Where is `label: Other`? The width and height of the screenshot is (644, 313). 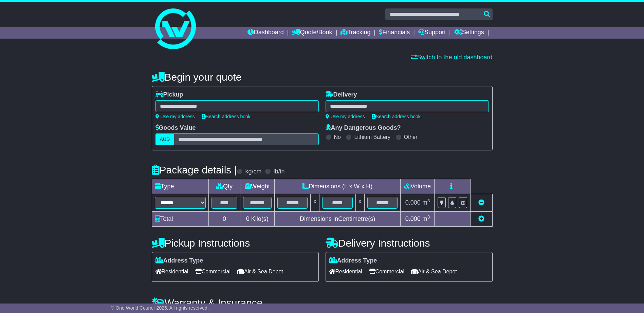
label: Other is located at coordinates (411, 137).